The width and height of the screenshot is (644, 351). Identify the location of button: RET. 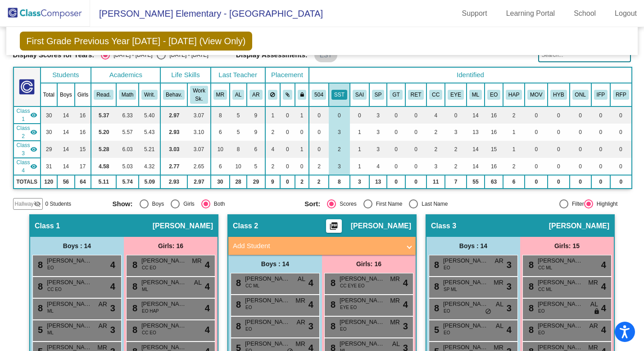
(416, 95).